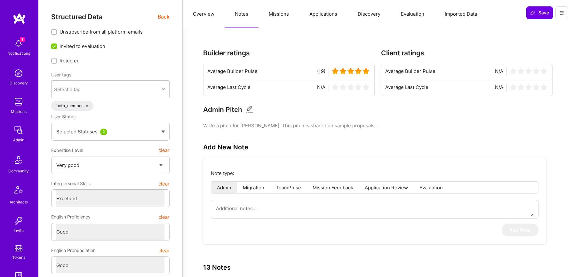 This screenshot has width=573, height=277. I want to click on span: Expertise Level, so click(67, 150).